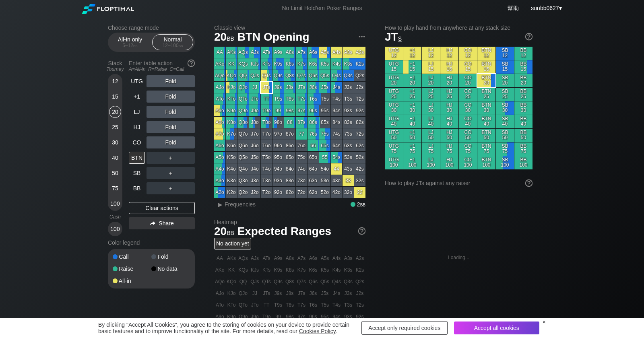 Image resolution: width=644 pixels, height=338 pixels. Describe the element at coordinates (243, 111) in the screenshot. I see `div: Q9o` at that location.